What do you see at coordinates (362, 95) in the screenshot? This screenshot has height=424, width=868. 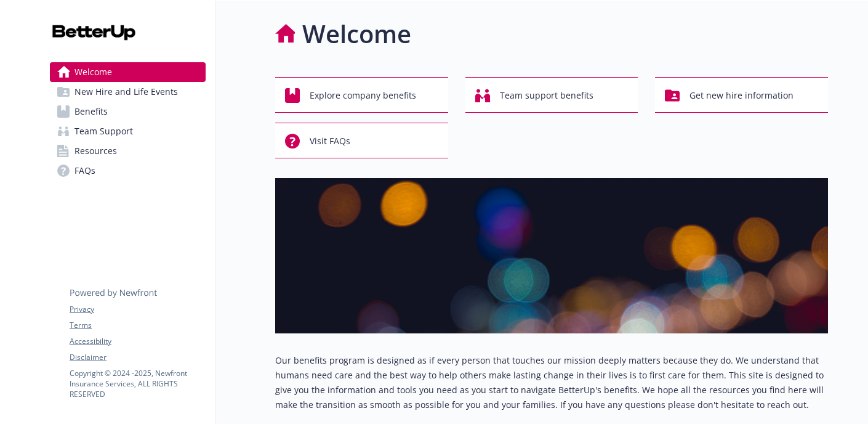 I see `button: Explore company benefits` at bounding box center [362, 95].